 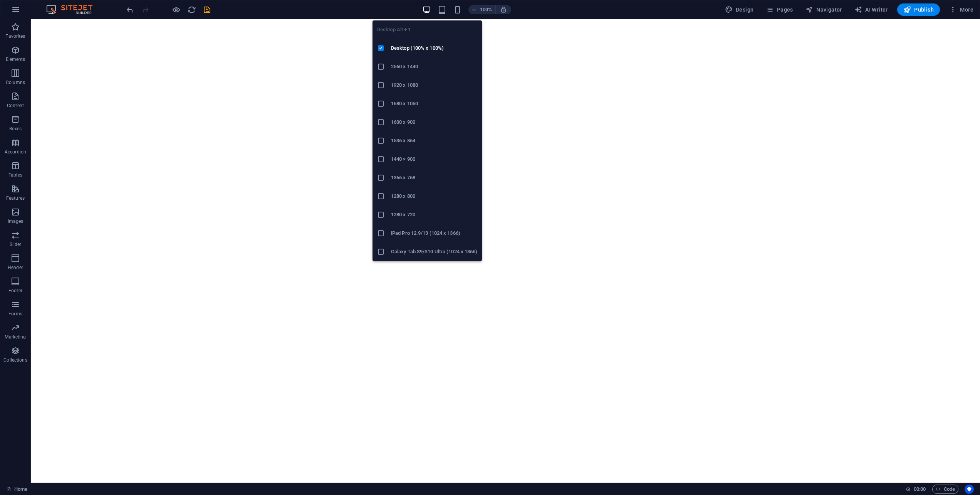 I want to click on h6: iPad Pro 12.9/13 (1024 x 1366), so click(x=434, y=233).